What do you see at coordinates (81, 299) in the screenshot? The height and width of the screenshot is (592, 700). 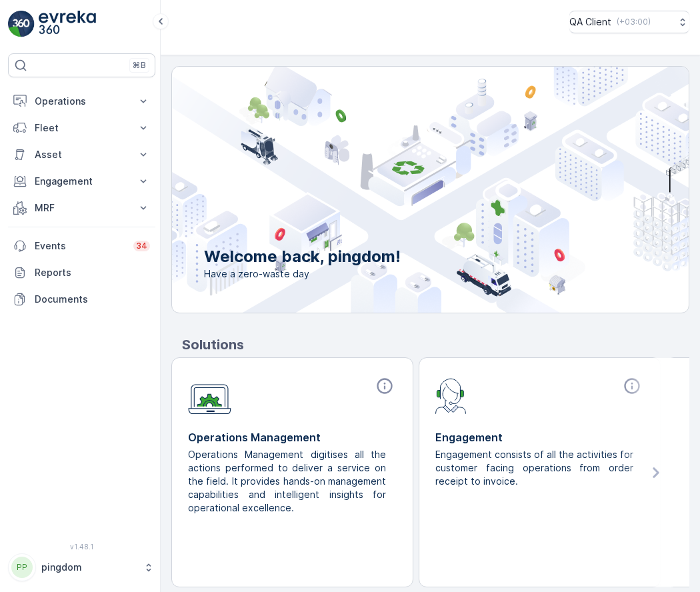 I see `a: Documents` at bounding box center [81, 299].